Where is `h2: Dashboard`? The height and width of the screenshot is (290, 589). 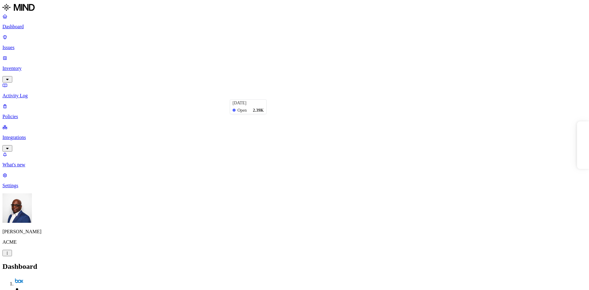 h2: Dashboard is located at coordinates (295, 266).